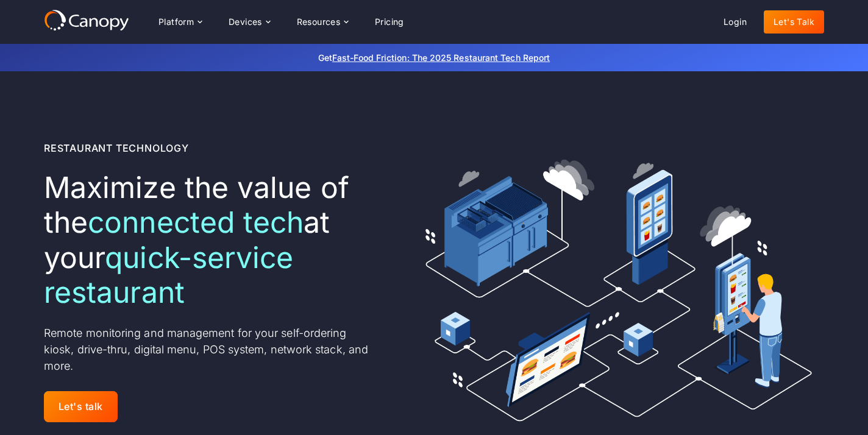 Image resolution: width=868 pixels, height=435 pixels. Describe the element at coordinates (196, 221) in the screenshot. I see `em: connected tech` at that location.